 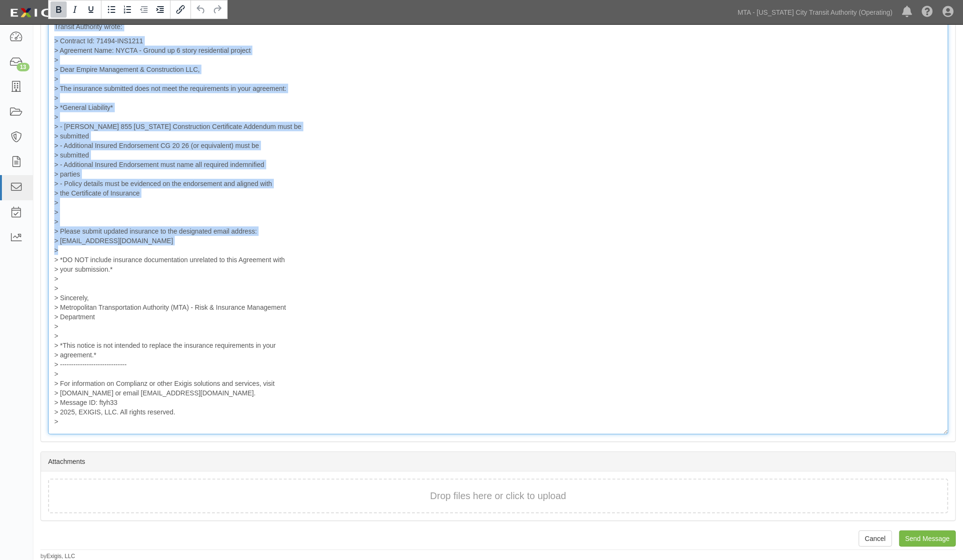 I want to click on i: Help Center - Complianz, so click(x=928, y=12).